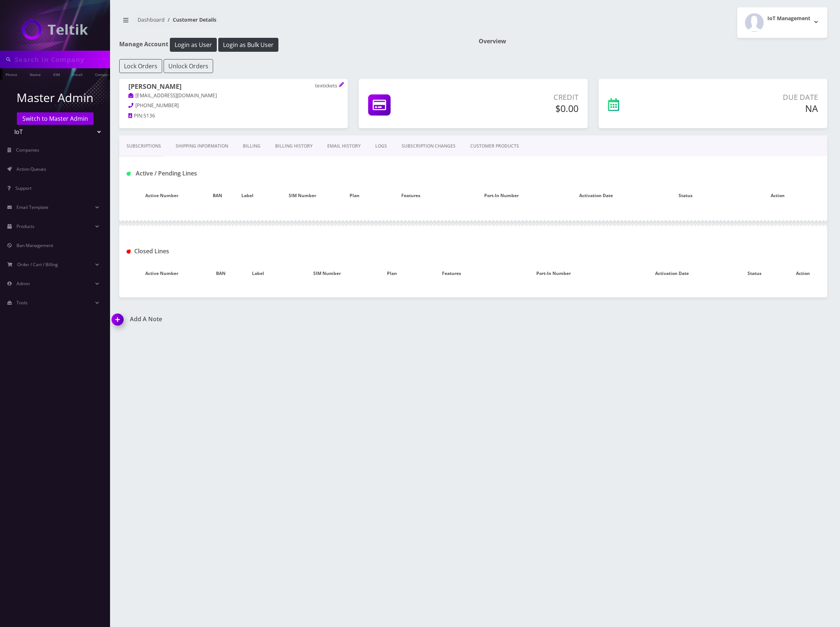 This screenshot has width=840, height=627. I want to click on button: Switch to Master Admin, so click(55, 119).